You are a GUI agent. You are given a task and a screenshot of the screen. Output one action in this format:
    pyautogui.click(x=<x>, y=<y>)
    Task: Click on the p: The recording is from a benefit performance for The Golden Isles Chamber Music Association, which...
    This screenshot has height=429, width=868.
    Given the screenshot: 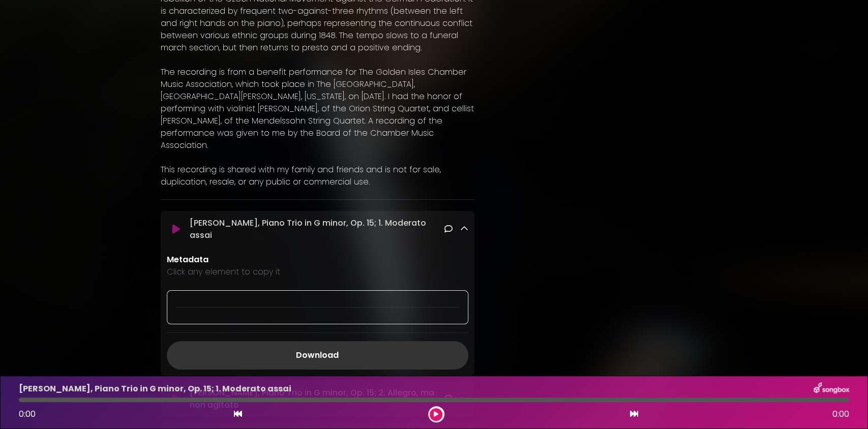 What is the action you would take?
    pyautogui.click(x=318, y=109)
    